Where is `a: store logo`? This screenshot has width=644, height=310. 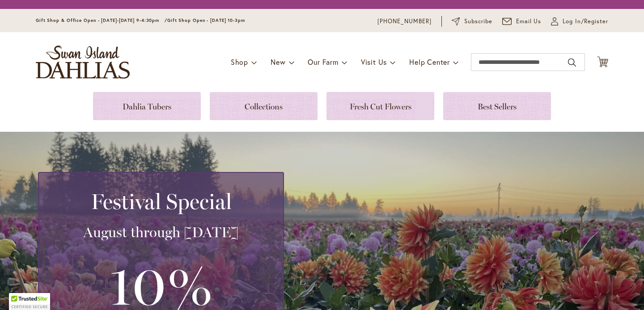 a: store logo is located at coordinates (82, 62).